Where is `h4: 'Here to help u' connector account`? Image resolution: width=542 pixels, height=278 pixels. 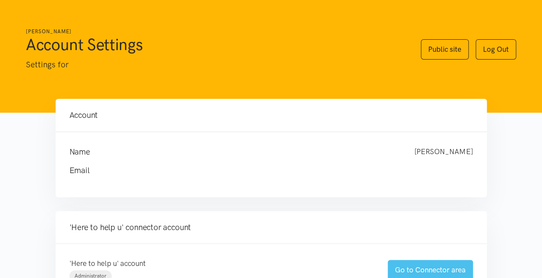 h4: 'Here to help u' connector account is located at coordinates (271, 227).